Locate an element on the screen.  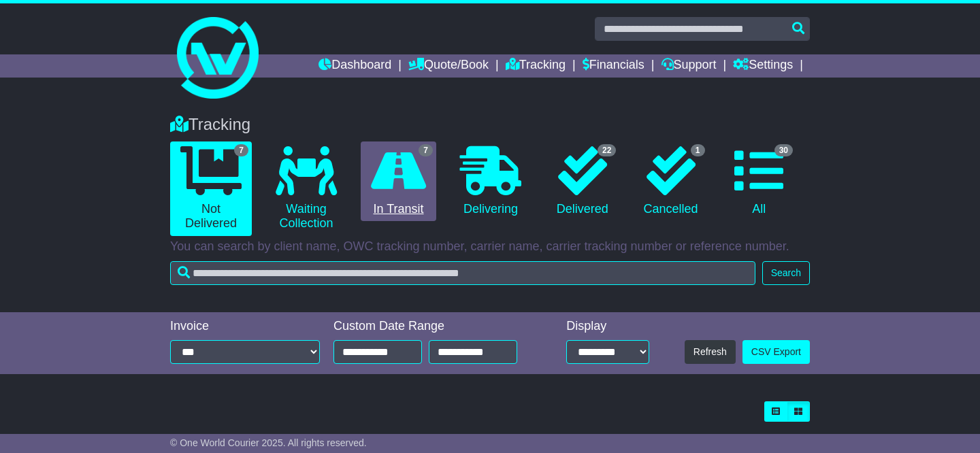
a: Dashboard is located at coordinates (354, 66).